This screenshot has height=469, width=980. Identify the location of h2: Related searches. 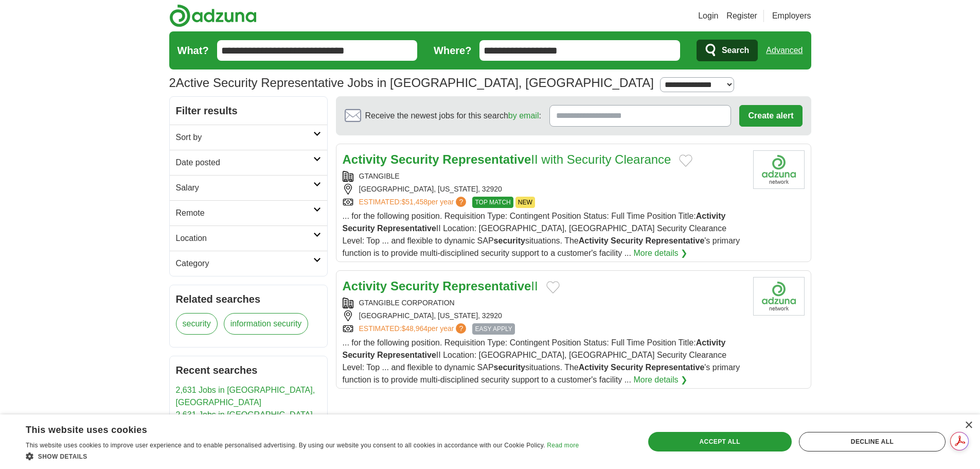
(249, 299).